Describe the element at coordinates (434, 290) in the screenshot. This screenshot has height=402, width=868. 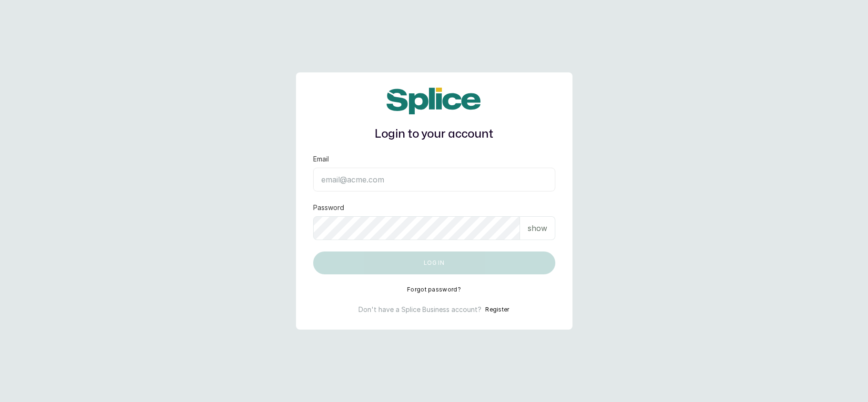
I see `button: Forgot password?` at that location.